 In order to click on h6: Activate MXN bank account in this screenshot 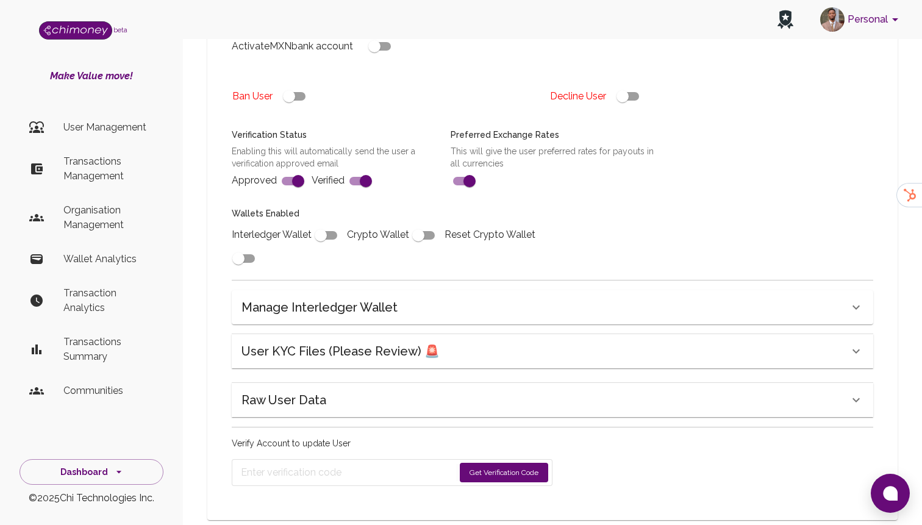, I will do `click(292, 46)`.